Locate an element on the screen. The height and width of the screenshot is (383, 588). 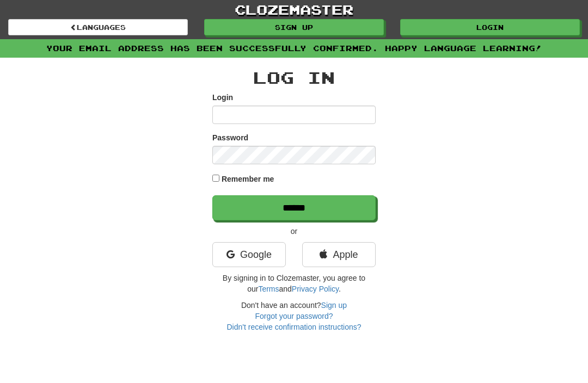
a: Forgot your password? is located at coordinates (293, 316).